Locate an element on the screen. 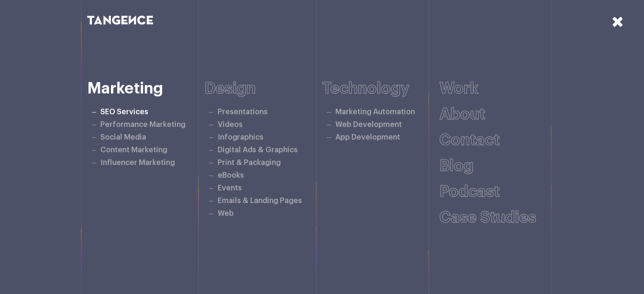  h6: Marketing is located at coordinates (146, 88).